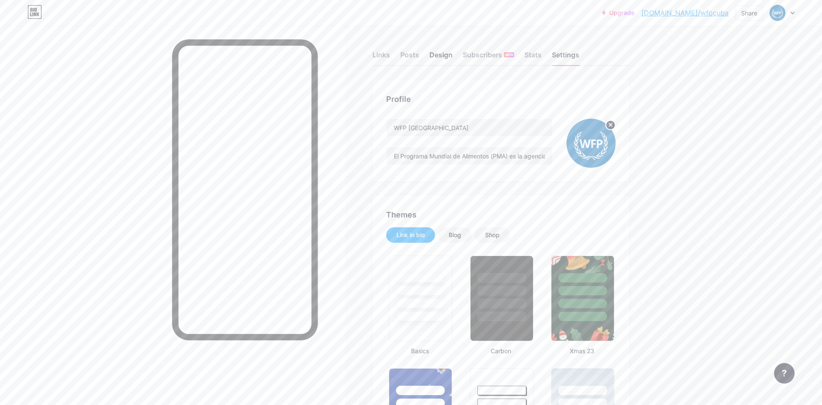 The image size is (822, 405). What do you see at coordinates (501, 215) in the screenshot?
I see `div: Themes` at bounding box center [501, 215].